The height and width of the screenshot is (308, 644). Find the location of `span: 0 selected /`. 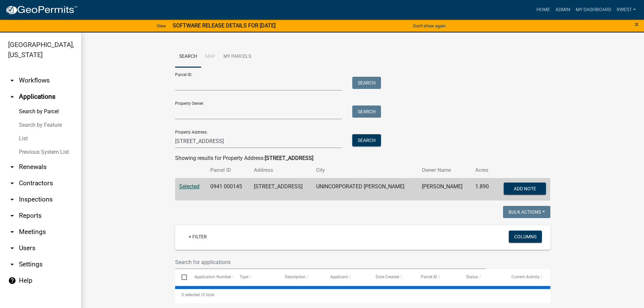

span: 0 selected / is located at coordinates (192, 295).